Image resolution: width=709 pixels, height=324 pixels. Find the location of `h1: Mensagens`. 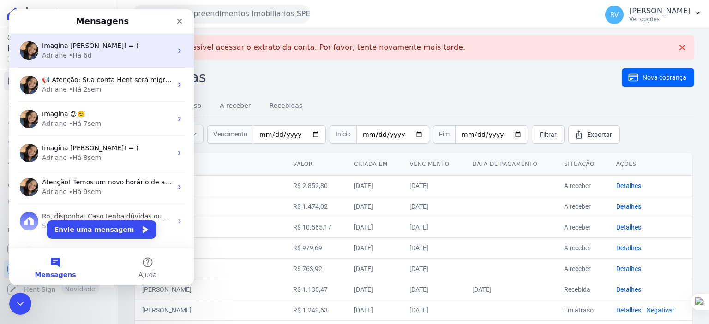

h1: Mensagens is located at coordinates (93, 12).